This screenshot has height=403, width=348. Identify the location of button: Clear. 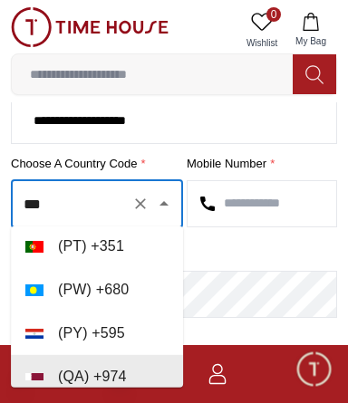
(141, 204).